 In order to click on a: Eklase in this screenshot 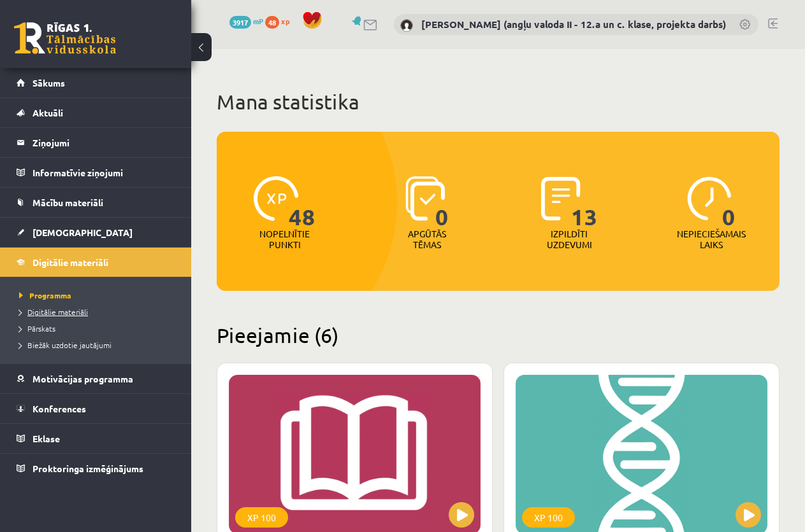, I will do `click(95, 439)`.